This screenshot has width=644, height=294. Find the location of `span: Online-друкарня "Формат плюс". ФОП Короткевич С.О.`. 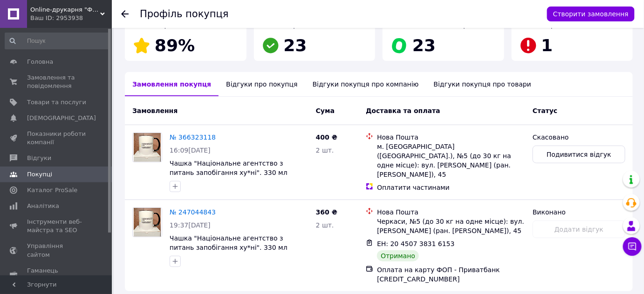

span: Online-друкарня "Формат плюс". ФОП Короткевич С.О. is located at coordinates (65, 10).